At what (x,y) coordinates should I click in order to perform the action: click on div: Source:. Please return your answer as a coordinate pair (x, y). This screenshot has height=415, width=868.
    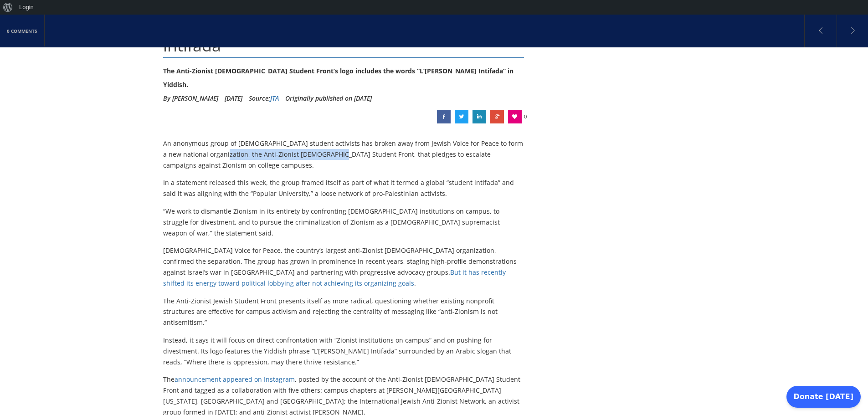
    Looking at the image, I should click on (264, 98).